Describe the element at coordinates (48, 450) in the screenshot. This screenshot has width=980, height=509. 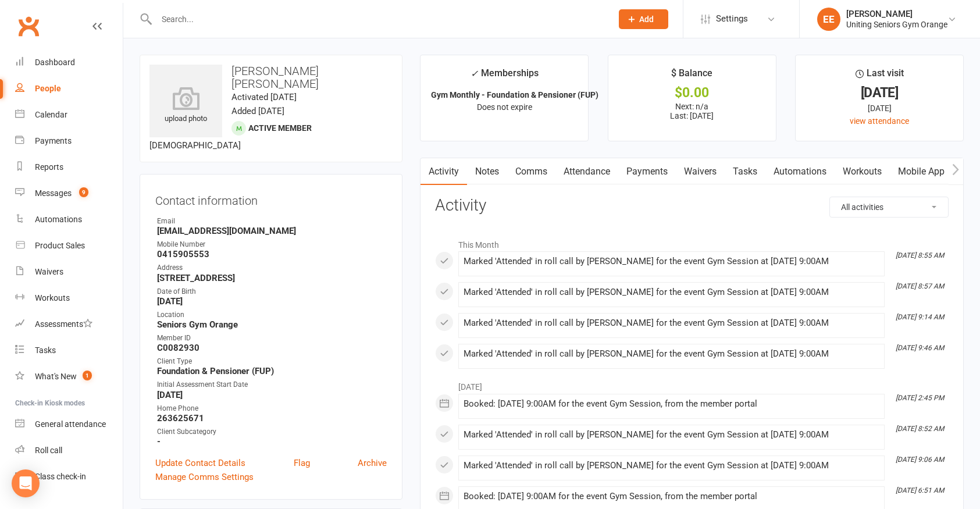
I see `div: Roll call` at that location.